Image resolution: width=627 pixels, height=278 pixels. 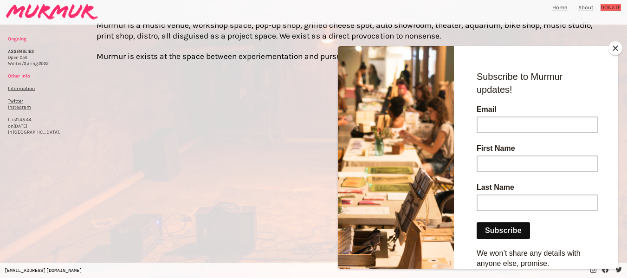 What do you see at coordinates (560, 7) in the screenshot?
I see `a: Home` at bounding box center [560, 7].